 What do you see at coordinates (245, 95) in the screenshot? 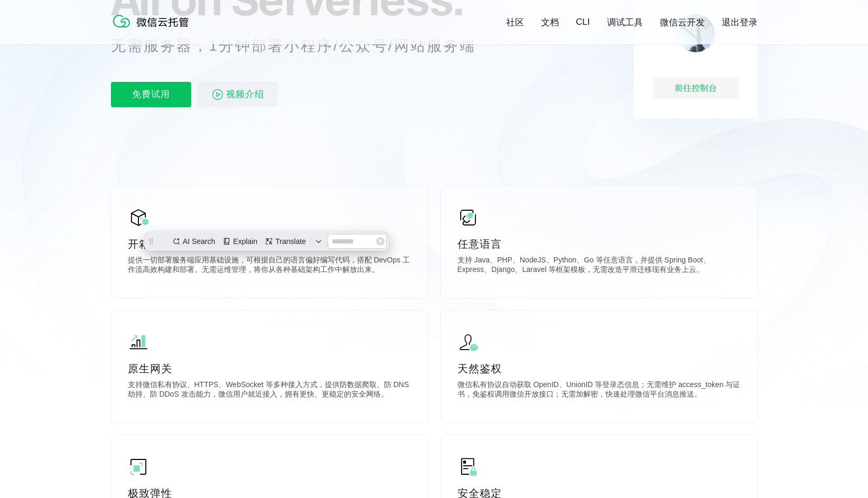
I see `span: 视频介绍` at bounding box center [245, 95].